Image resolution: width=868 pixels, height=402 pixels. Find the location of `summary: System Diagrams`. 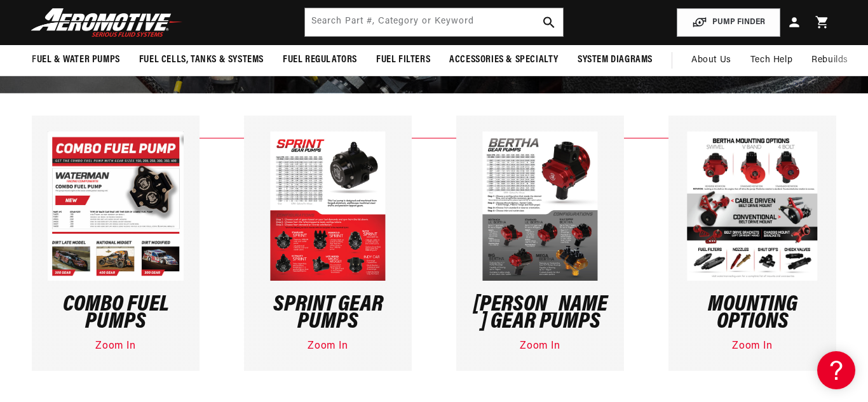

summary: System Diagrams is located at coordinates (615, 59).